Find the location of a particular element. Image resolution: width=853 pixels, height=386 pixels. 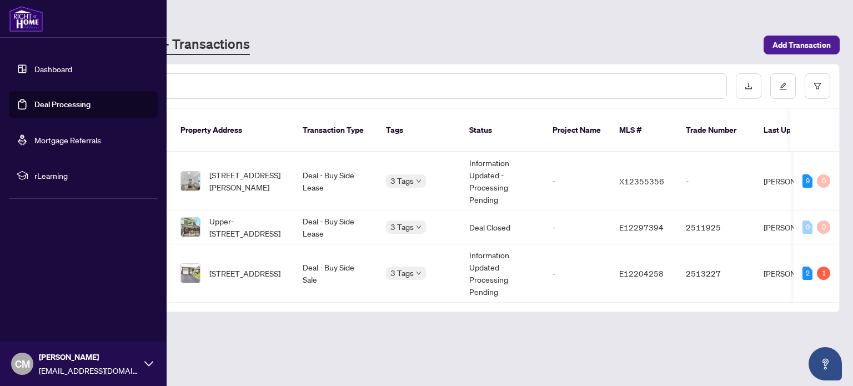

img: logo is located at coordinates (26, 19).